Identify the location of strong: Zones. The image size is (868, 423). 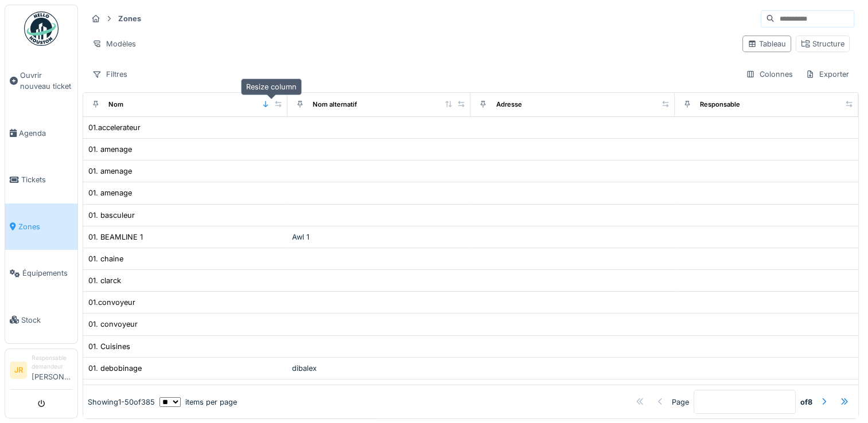
(130, 18).